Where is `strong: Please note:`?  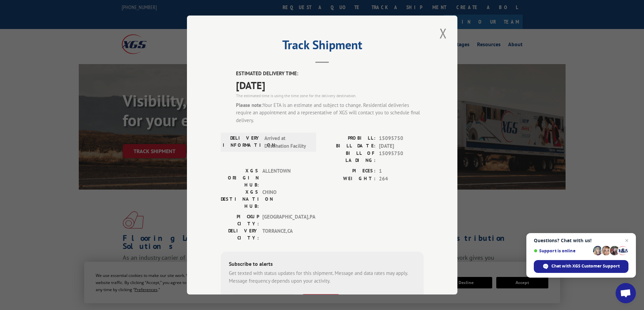 strong: Please note: is located at coordinates (249, 105).